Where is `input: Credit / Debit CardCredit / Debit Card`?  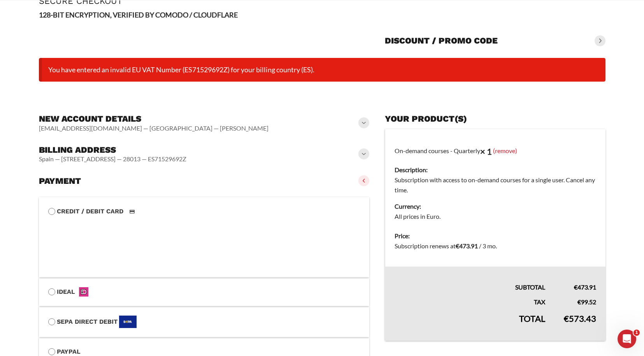 input: Credit / Debit CardCredit / Debit Card is located at coordinates (52, 211).